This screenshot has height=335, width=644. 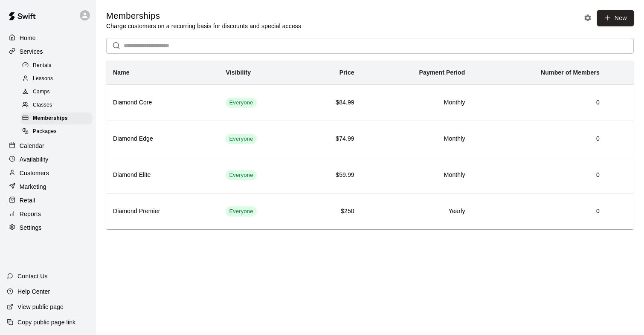 I want to click on div: Packages, so click(x=57, y=132).